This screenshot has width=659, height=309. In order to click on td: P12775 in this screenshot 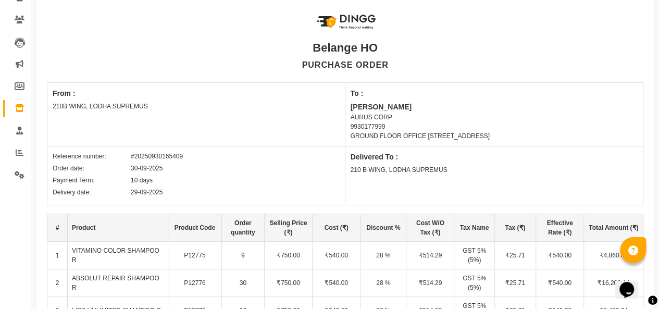, I will do `click(194, 255)`.